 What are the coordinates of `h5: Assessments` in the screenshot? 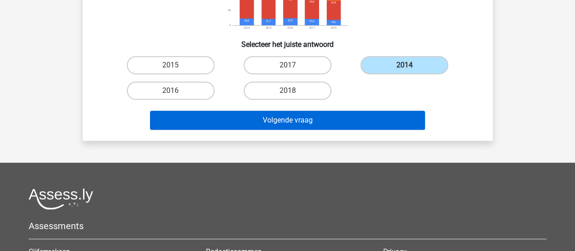 It's located at (287, 226).